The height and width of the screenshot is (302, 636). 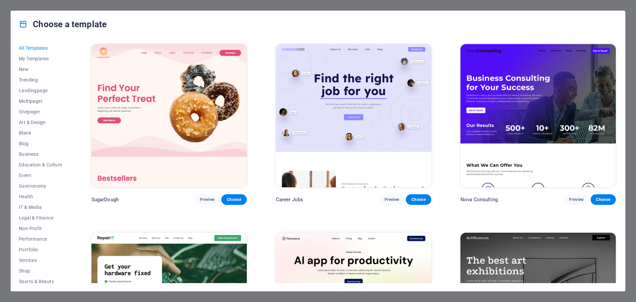 What do you see at coordinates (40, 271) in the screenshot?
I see `button: Shop` at bounding box center [40, 271].